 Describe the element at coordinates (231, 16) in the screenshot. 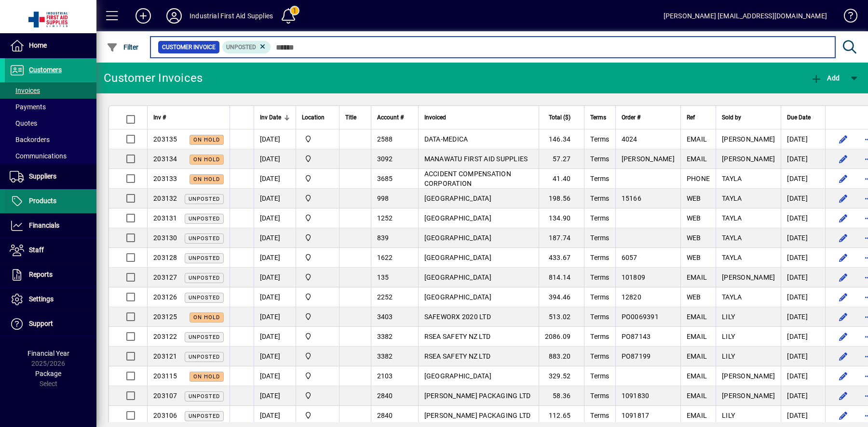

I see `div: Industrial First Aid Supplies` at that location.